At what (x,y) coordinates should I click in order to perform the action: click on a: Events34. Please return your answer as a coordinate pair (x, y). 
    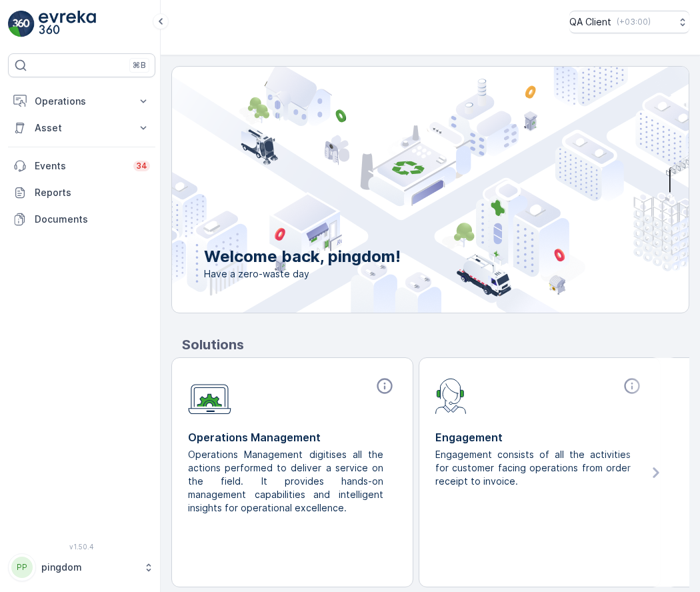
    Looking at the image, I should click on (81, 166).